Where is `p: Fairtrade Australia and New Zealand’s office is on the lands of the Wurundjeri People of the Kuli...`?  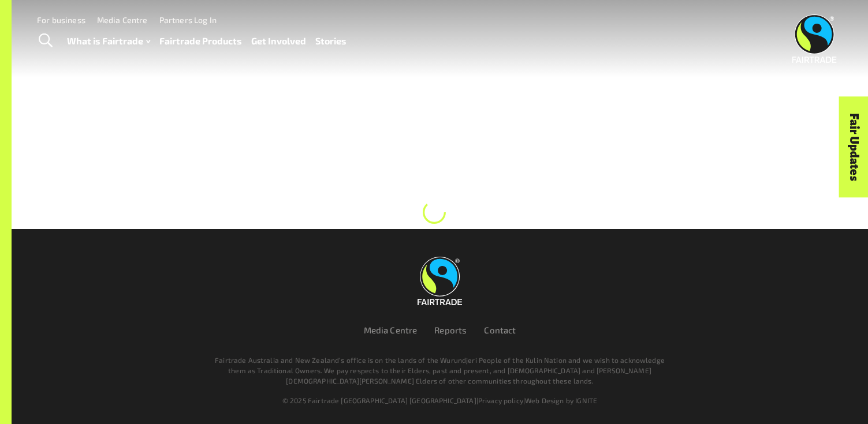
p: Fairtrade Australia and New Zealand’s office is on the lands of the Wurundjeri People of the Kuli... is located at coordinates (440, 371).